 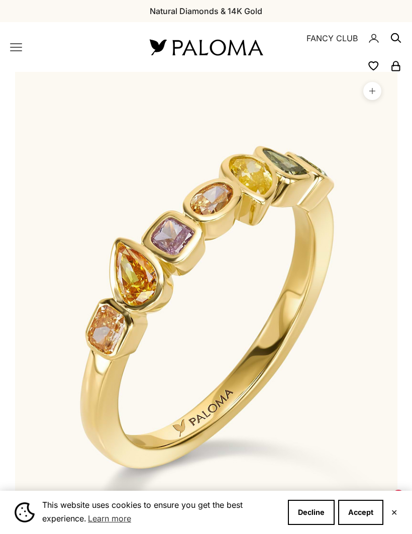 What do you see at coordinates (361, 512) in the screenshot?
I see `button: Accept` at bounding box center [361, 512].